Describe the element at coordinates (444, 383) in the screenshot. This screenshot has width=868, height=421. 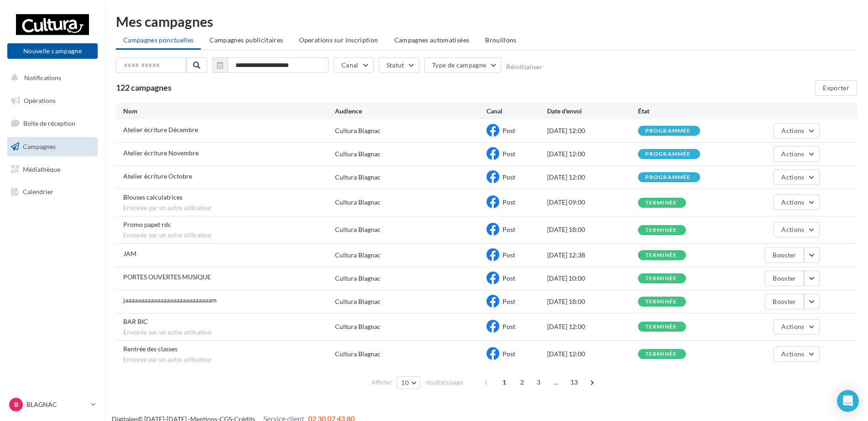
I see `span: résultats/page` at that location.